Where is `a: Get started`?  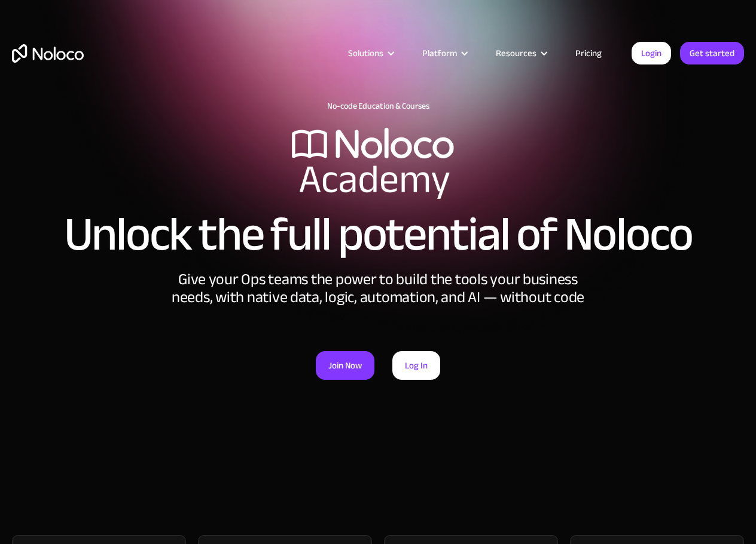
a: Get started is located at coordinates (711, 53).